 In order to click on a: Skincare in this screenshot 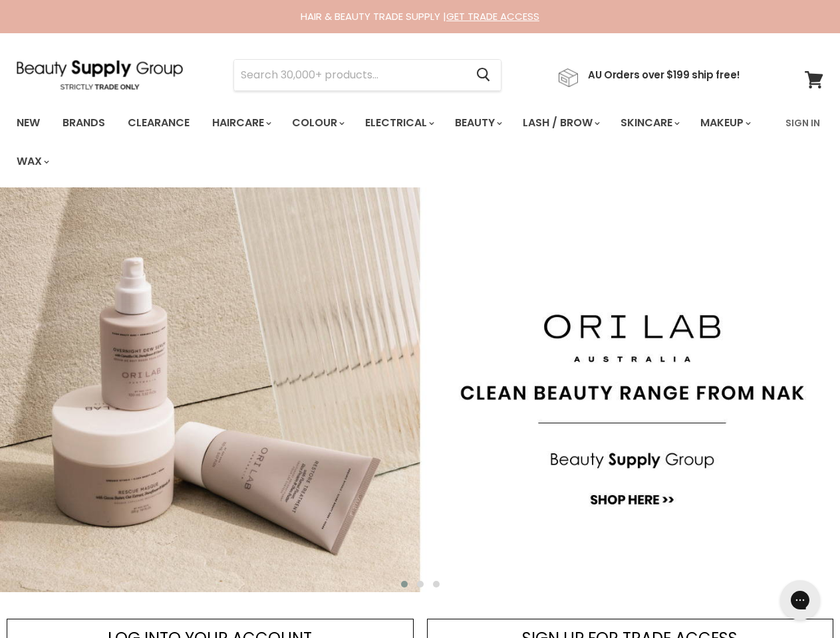, I will do `click(649, 123)`.